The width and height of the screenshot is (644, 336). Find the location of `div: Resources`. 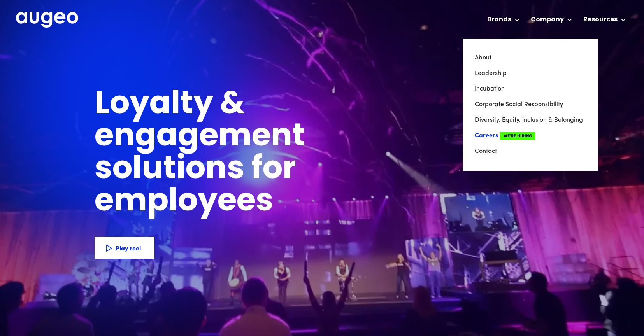

div: Resources is located at coordinates (601, 20).